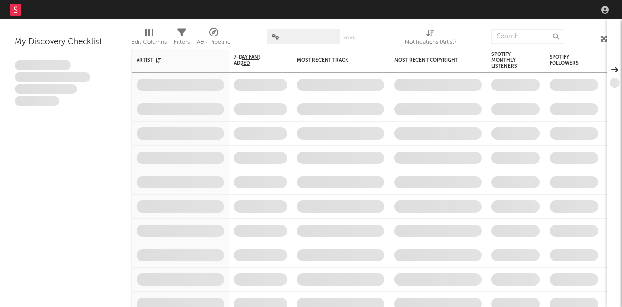  I want to click on div: Spotify Monthly Listeners, so click(509, 60).